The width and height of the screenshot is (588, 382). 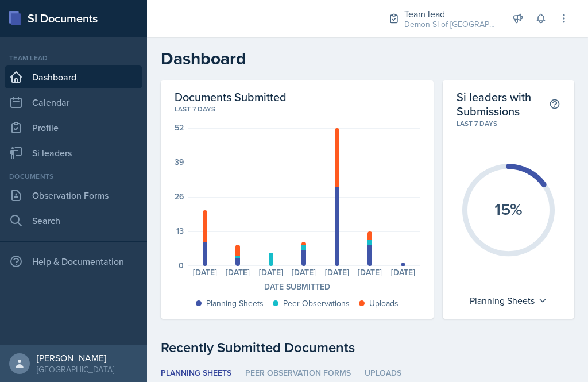 I want to click on a: Dashboard, so click(x=73, y=77).